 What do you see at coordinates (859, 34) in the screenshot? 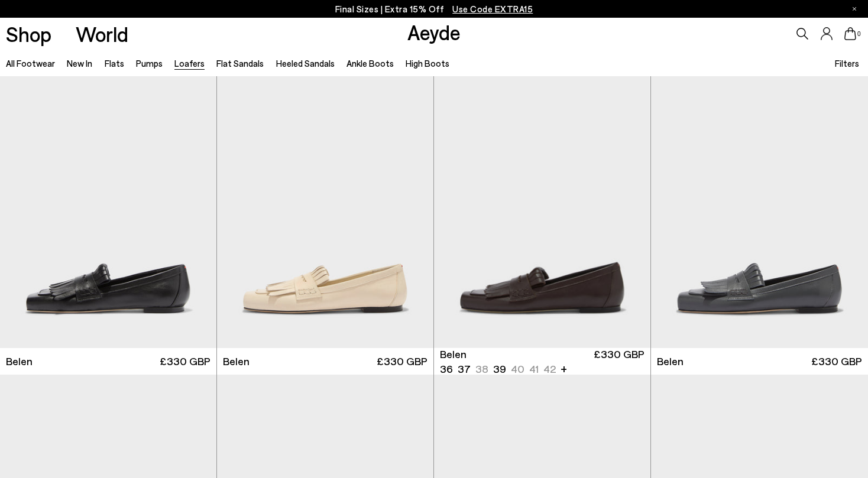
I see `span: 0` at bounding box center [859, 34].